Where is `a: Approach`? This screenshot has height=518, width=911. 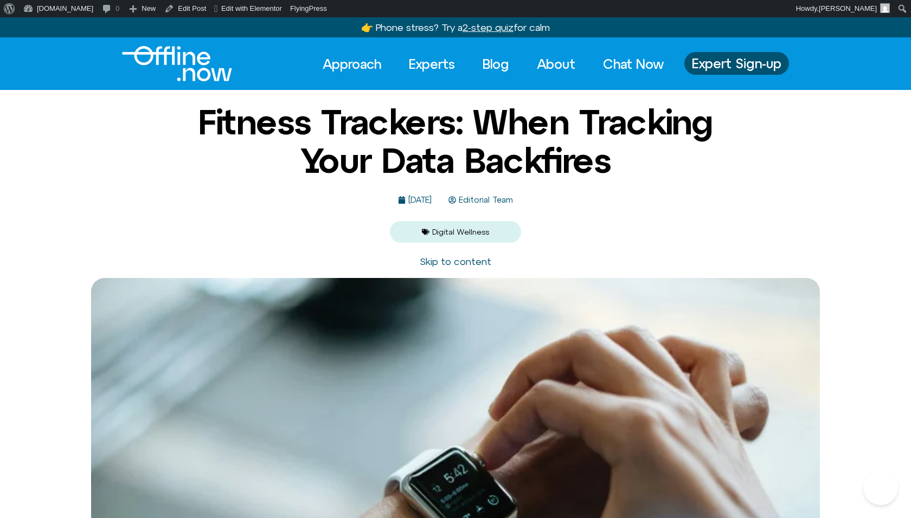
a: Approach is located at coordinates (352, 64).